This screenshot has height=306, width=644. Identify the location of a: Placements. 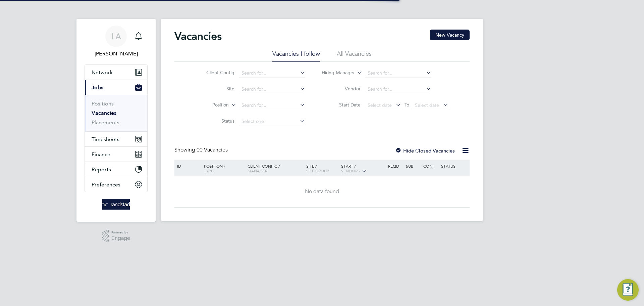
(105, 122).